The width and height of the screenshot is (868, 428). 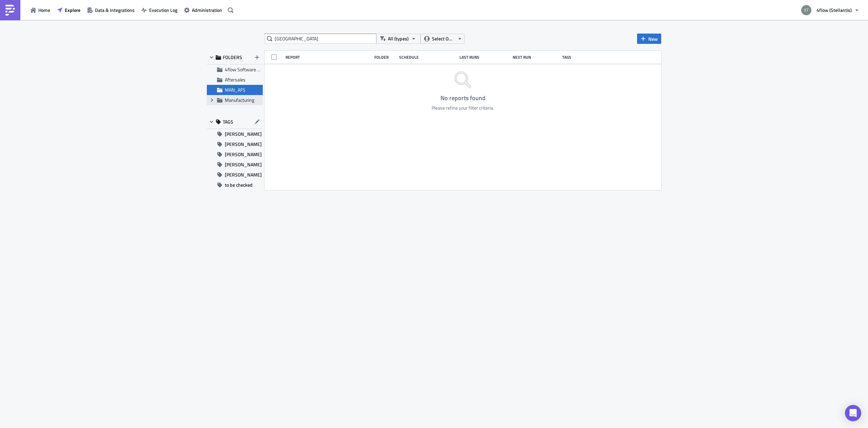 What do you see at coordinates (163, 10) in the screenshot?
I see `span: Execution Log` at bounding box center [163, 10].